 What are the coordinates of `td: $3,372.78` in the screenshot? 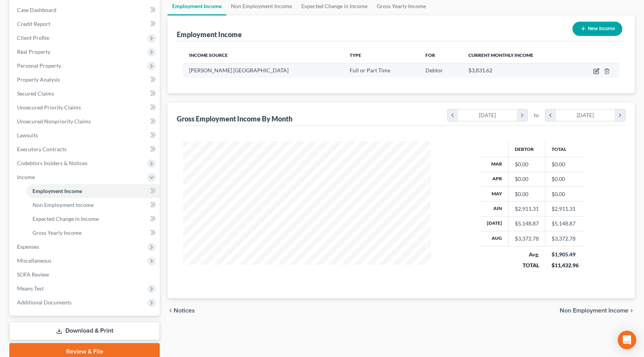 It's located at (565, 239).